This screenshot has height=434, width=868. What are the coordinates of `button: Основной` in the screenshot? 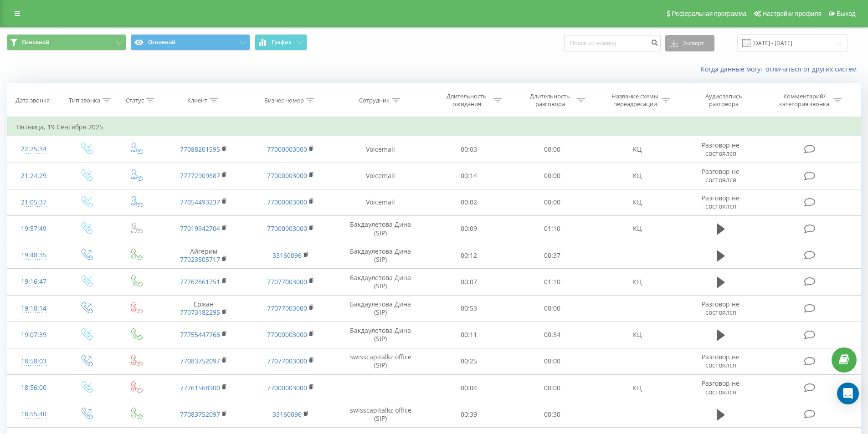 It's located at (67, 43).